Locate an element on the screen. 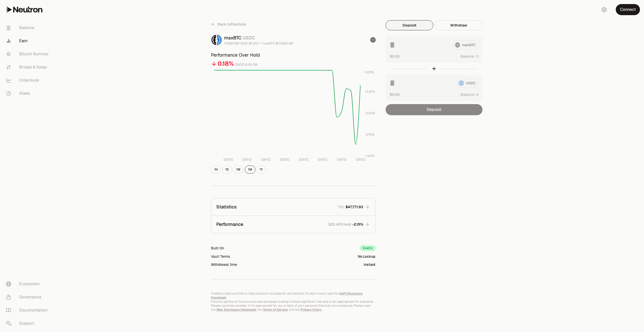 This screenshot has width=644, height=332. a: Stake is located at coordinates (28, 93).